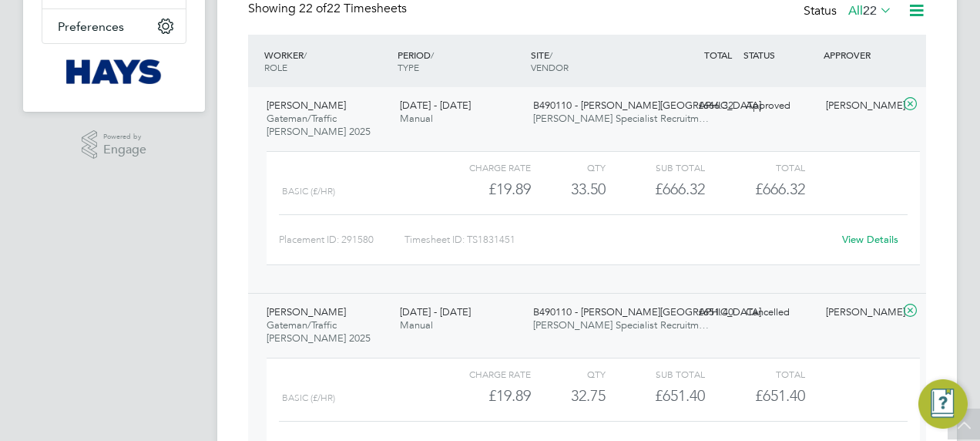 The height and width of the screenshot is (441, 980). I want to click on a: Powered byEngage, so click(114, 145).